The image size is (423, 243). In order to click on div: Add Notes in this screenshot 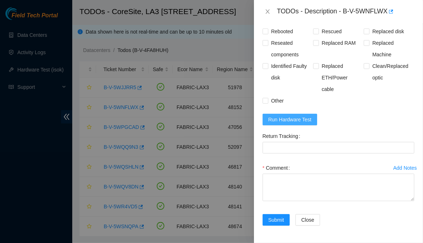, I will do `click(405, 168)`.